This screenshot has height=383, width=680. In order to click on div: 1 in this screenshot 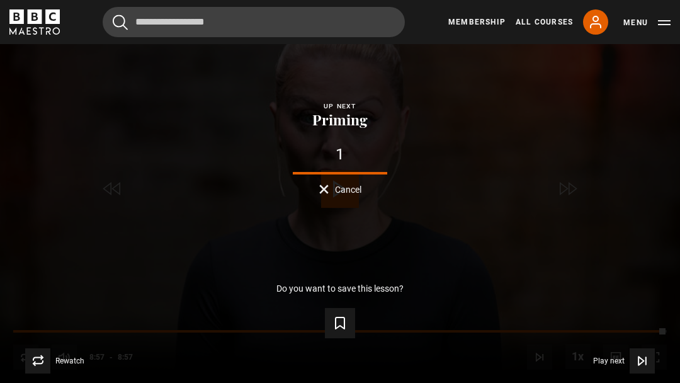, I will do `click(340, 154)`.